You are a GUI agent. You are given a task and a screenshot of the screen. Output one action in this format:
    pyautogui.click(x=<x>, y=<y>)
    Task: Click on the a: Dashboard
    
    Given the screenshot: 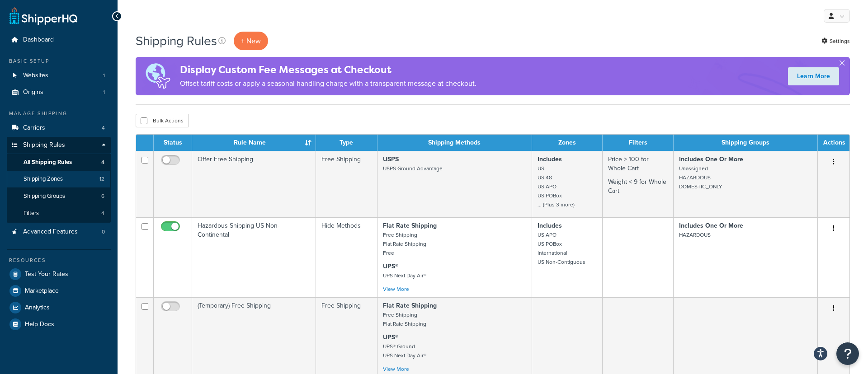 What is the action you would take?
    pyautogui.click(x=59, y=40)
    